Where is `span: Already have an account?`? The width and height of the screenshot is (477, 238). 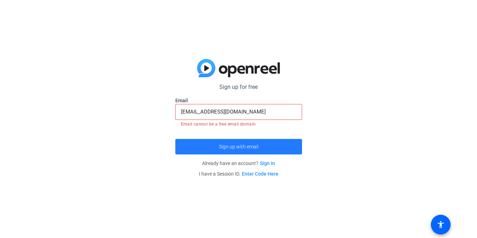
span: Already have an account? is located at coordinates (238, 163).